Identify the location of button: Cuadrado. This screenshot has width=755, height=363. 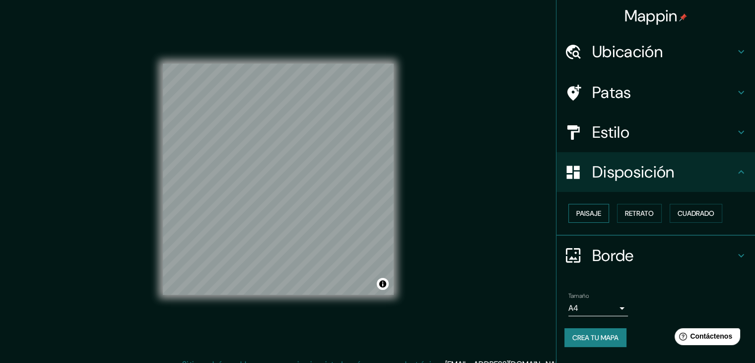
(696, 213).